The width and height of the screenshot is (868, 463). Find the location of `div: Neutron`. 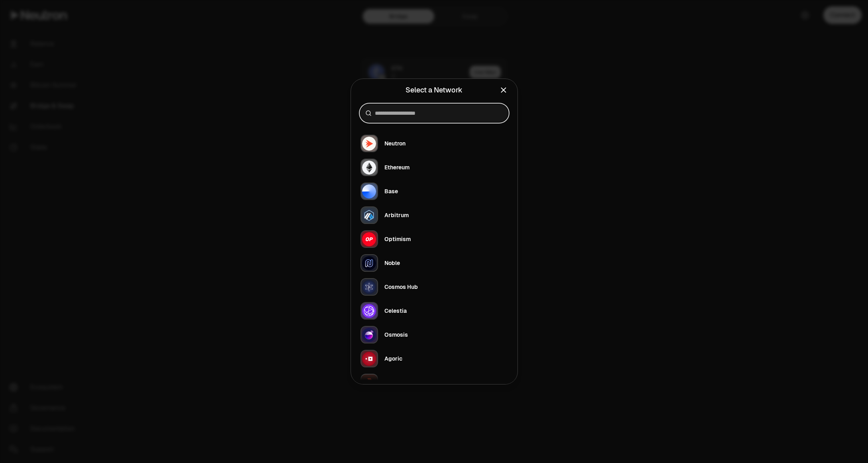

div: Neutron is located at coordinates (395, 143).